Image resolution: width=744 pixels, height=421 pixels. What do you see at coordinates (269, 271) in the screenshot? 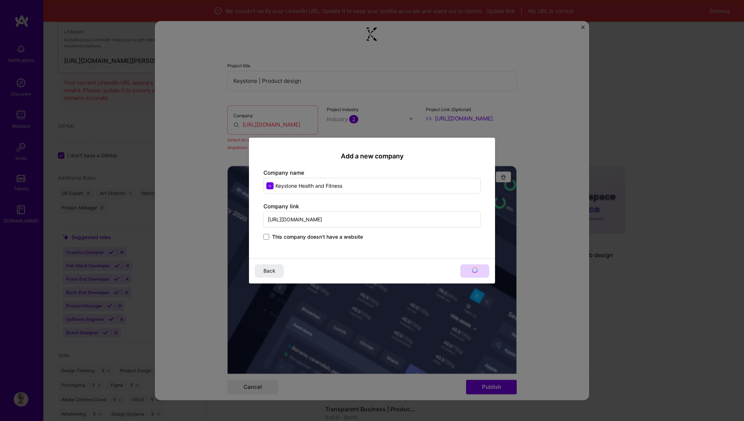
I see `span: Back` at bounding box center [269, 271].